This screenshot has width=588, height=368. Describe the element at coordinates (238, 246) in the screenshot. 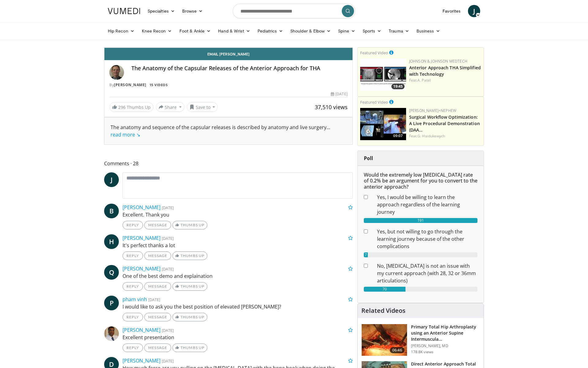

I see `p: It's perfect thanks a lot` at that location.